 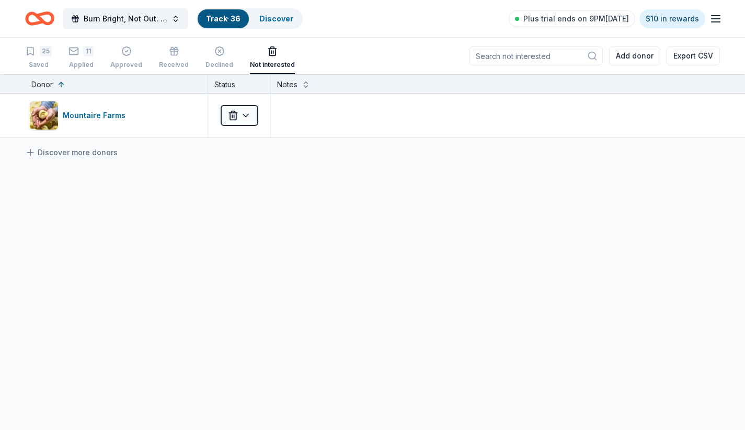 I want to click on div: Notes, so click(x=287, y=85).